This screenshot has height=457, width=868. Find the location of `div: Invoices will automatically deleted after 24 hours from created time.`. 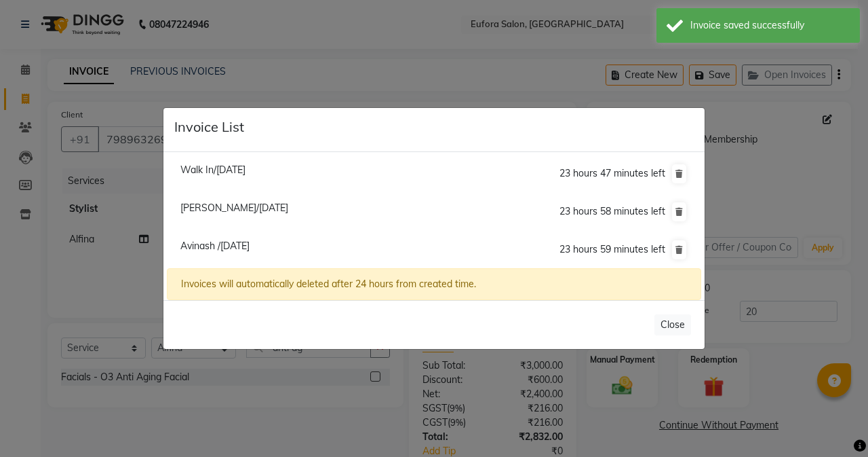

div: Invoices will automatically deleted after 24 hours from created time. is located at coordinates (434, 283).